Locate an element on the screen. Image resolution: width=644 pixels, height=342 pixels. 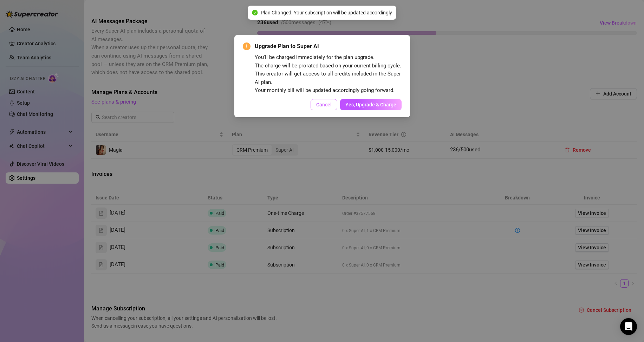
button: Yes, Upgrade & Charge is located at coordinates (371, 105).